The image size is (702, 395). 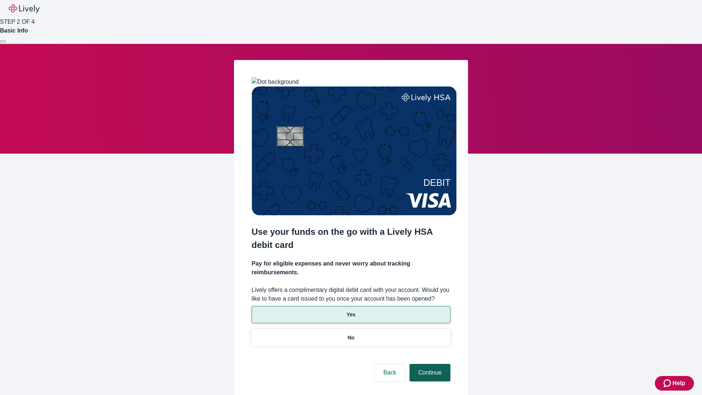 What do you see at coordinates (351, 314) in the screenshot?
I see `button: Yes` at bounding box center [351, 314].